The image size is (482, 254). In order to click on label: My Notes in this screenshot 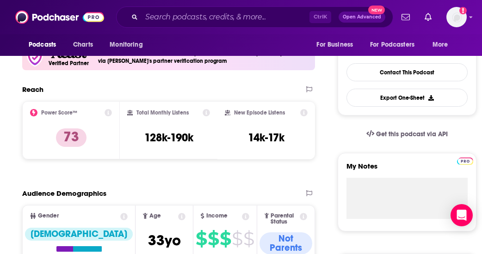, I will do `click(407, 170)`.